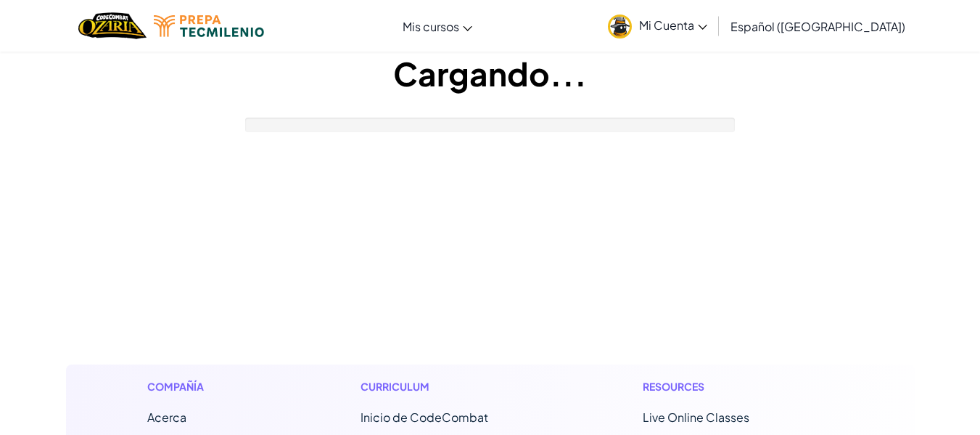 Image resolution: width=980 pixels, height=435 pixels. I want to click on h1: Curriculum, so click(456, 386).